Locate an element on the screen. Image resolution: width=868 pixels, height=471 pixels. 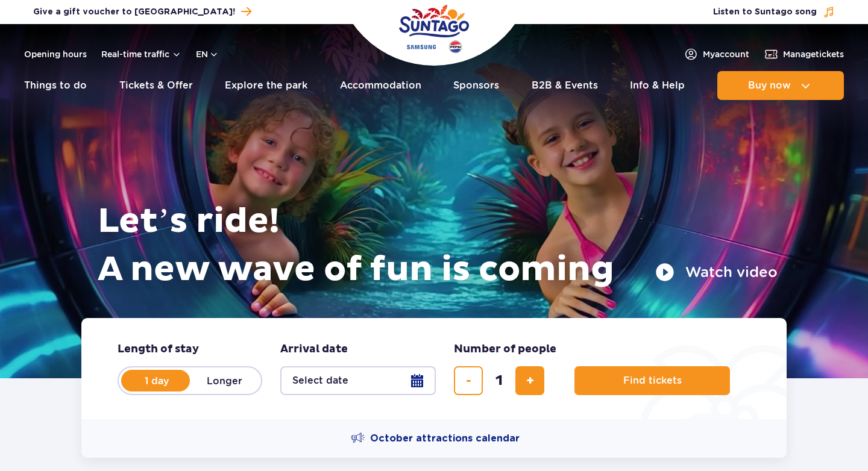
button: en is located at coordinates (207, 54).